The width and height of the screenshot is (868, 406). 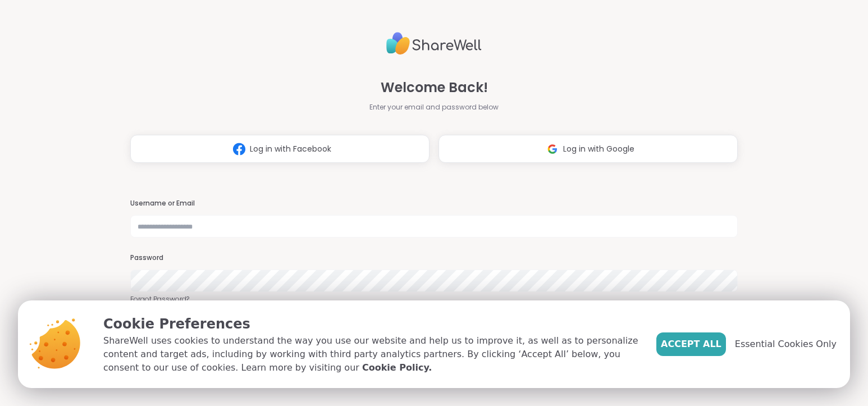 What do you see at coordinates (280, 149) in the screenshot?
I see `button: Log in with Facebook` at bounding box center [280, 149].